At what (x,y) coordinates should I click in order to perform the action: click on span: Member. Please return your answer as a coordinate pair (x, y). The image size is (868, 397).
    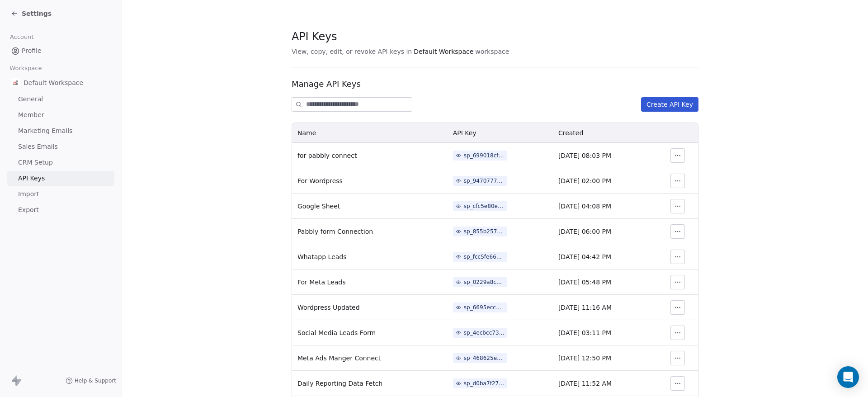
    Looking at the image, I should click on (31, 115).